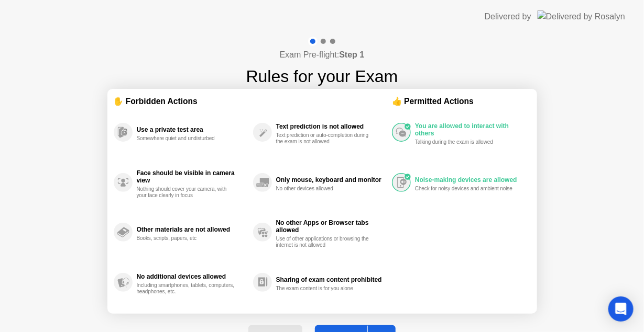  I want to click on div: Nothing should cover your camera, with your face clearly in focus, so click(186, 193).